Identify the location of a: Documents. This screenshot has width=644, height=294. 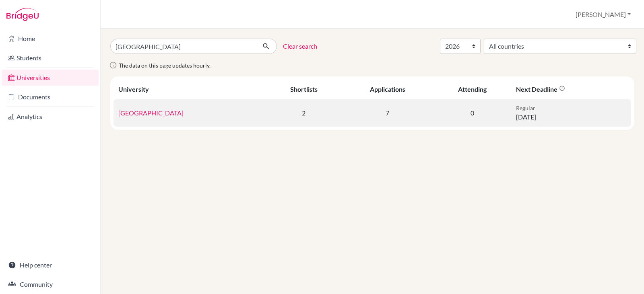
(50, 97).